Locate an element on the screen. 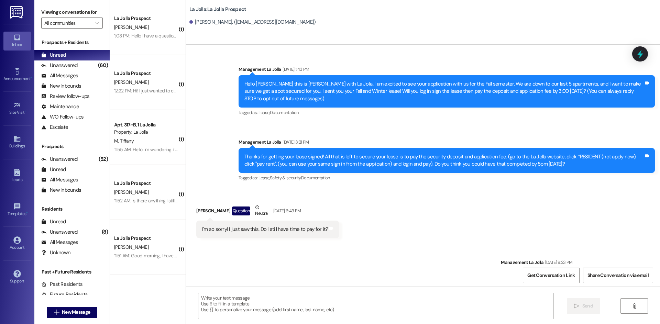  div: Past Residents is located at coordinates (62, 284).